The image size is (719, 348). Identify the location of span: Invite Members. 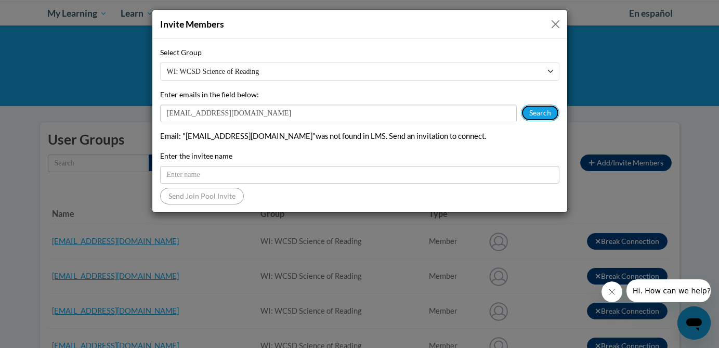
(192, 24).